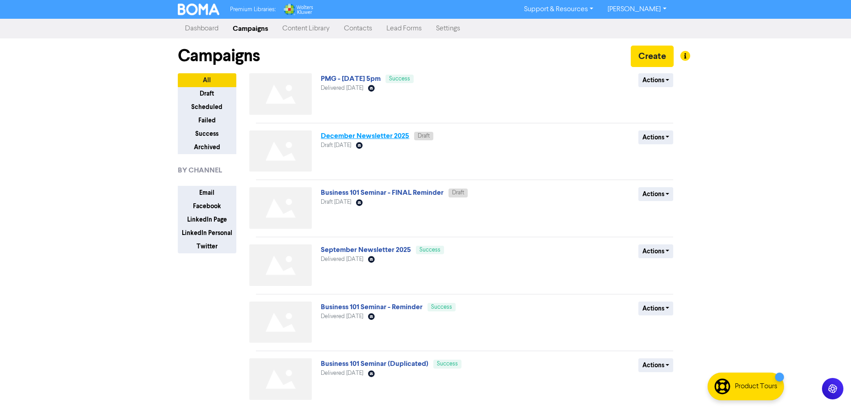  What do you see at coordinates (365, 136) in the screenshot?
I see `a: December Newsletter 2025` at bounding box center [365, 136].